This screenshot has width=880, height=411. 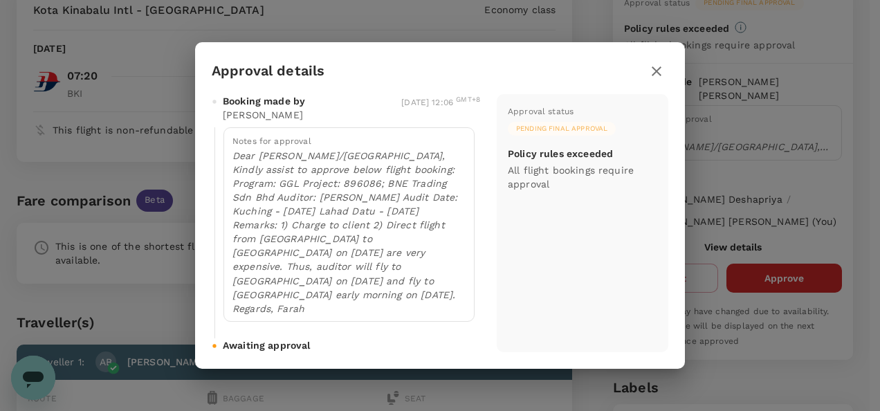 What do you see at coordinates (561, 154) in the screenshot?
I see `p: Policy rules exceeded` at bounding box center [561, 154].